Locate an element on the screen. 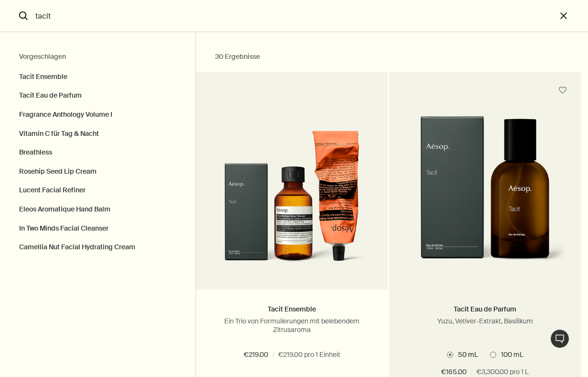  button: Zum Wunschzettel hinzufügen is located at coordinates (562, 90).